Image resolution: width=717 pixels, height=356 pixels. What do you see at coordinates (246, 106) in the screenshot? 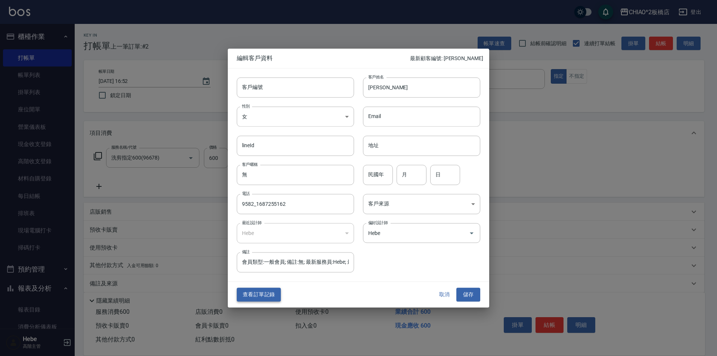
I see `label: 性別` at bounding box center [246, 106].